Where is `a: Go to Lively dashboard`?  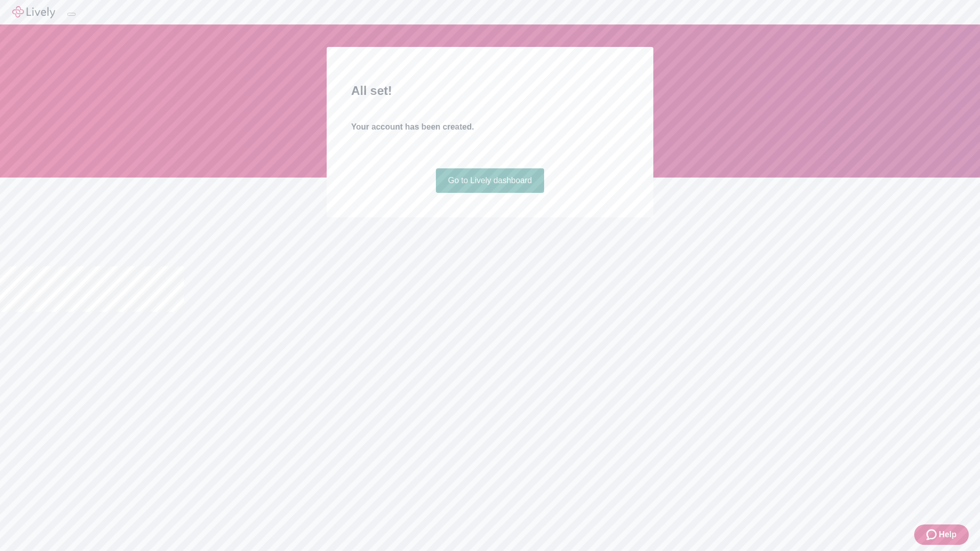
a: Go to Lively dashboard is located at coordinates (490, 181).